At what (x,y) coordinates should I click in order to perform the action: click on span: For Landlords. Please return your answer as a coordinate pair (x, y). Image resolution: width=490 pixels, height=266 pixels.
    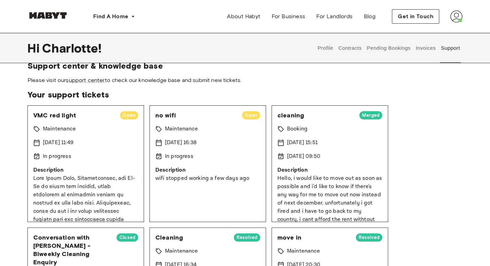
    Looking at the image, I should click on (334, 16).